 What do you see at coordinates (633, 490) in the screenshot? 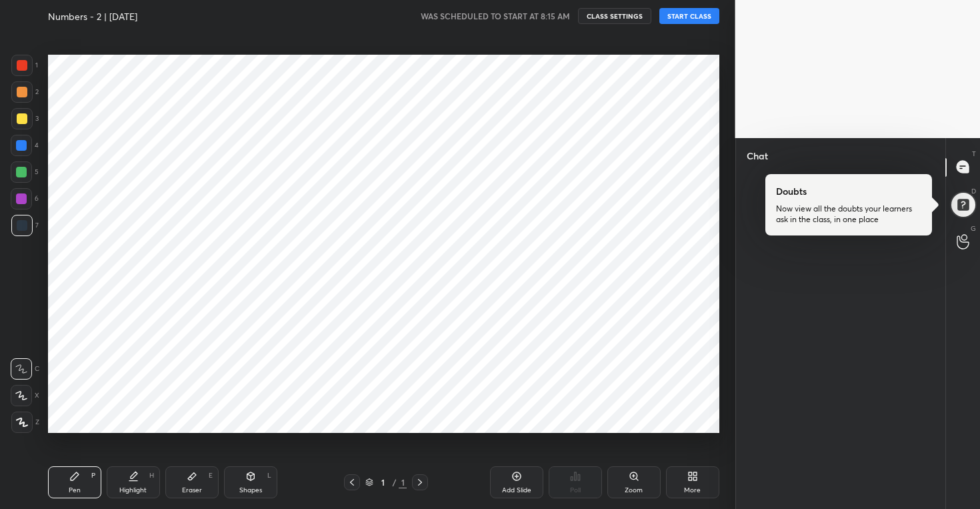
I see `div: Zoom` at bounding box center [633, 490].